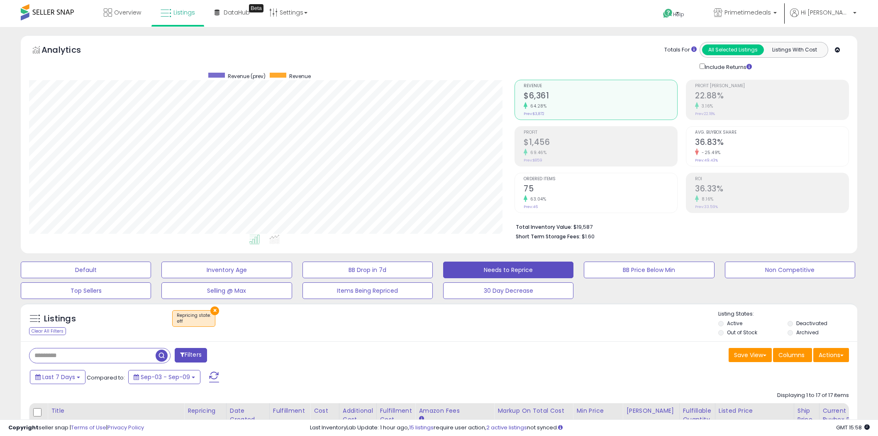 This screenshot has height=436, width=878. I want to click on small: 8.16%, so click(706, 199).